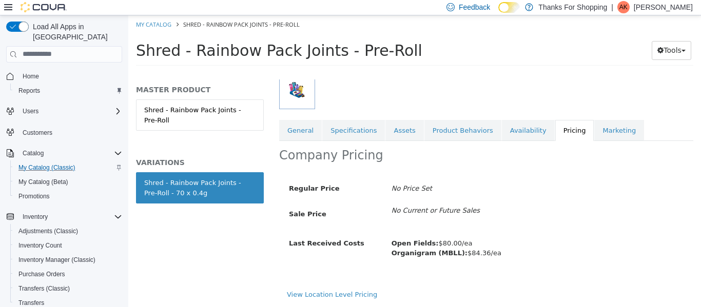 This screenshot has height=307, width=701. I want to click on a: Assets, so click(276, 115).